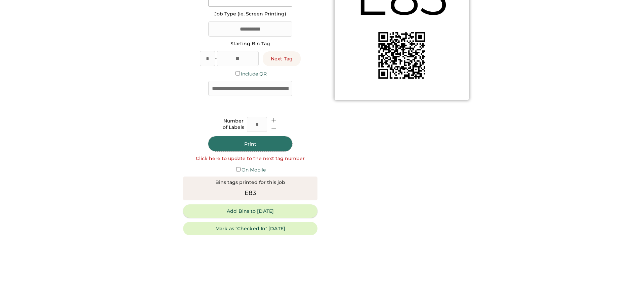 This screenshot has height=296, width=644. I want to click on div: Bins tags printed for this job, so click(251, 183).